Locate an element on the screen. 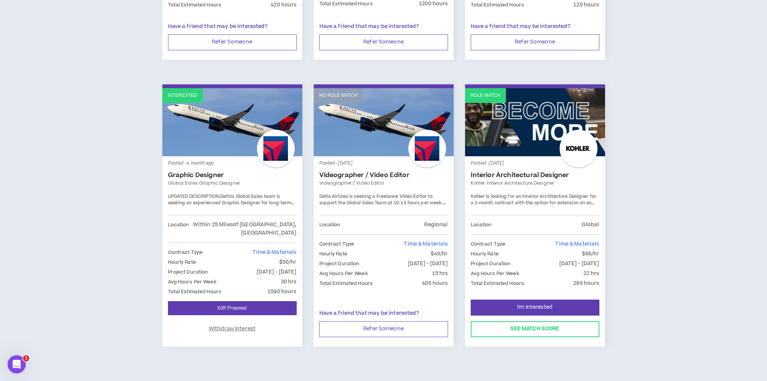  p: No Role Match is located at coordinates (338, 95).